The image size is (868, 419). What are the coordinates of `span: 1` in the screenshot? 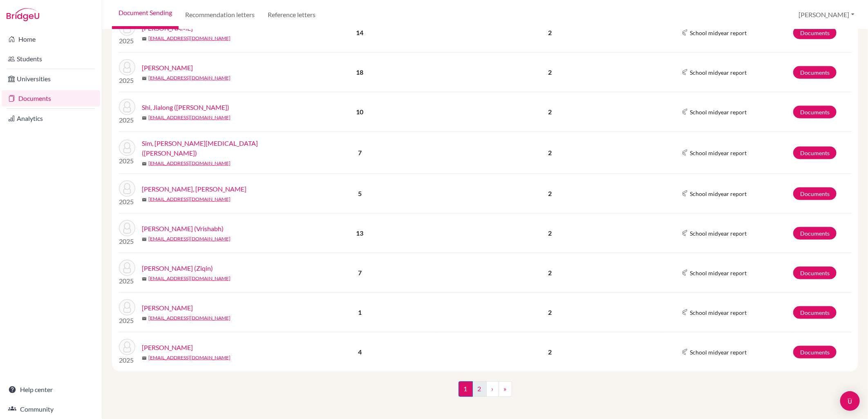 It's located at (465, 389).